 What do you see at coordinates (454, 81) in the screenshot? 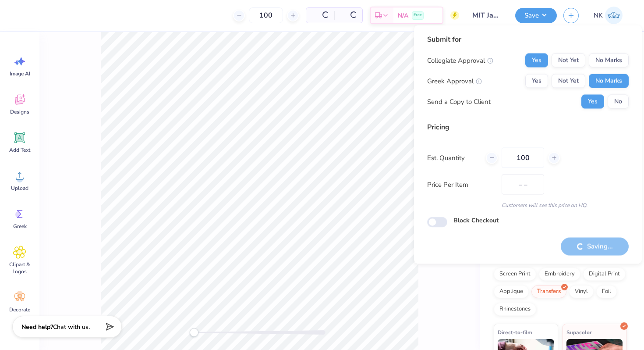
I see `div: Greek Approval` at bounding box center [454, 81].